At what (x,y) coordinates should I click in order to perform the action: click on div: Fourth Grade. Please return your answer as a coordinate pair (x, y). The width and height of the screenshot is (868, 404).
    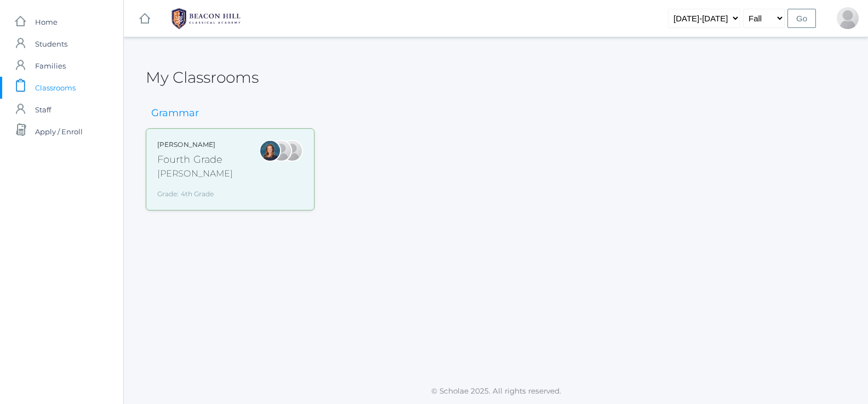
    Looking at the image, I should click on (195, 160).